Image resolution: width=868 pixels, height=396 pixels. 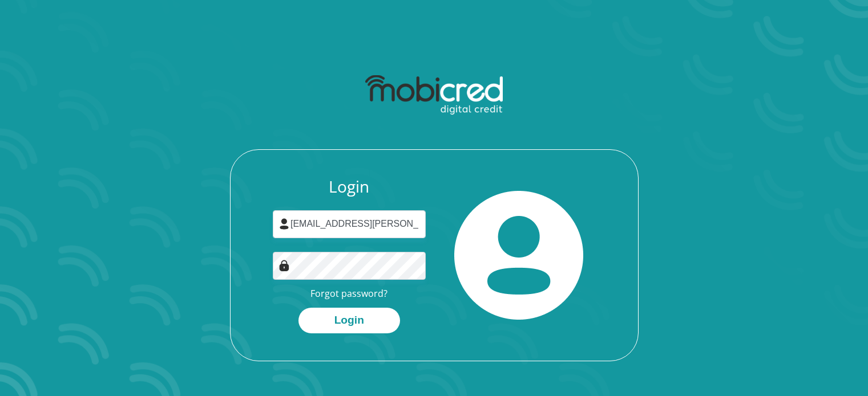 What do you see at coordinates (349, 187) in the screenshot?
I see `h3: Login` at bounding box center [349, 187].